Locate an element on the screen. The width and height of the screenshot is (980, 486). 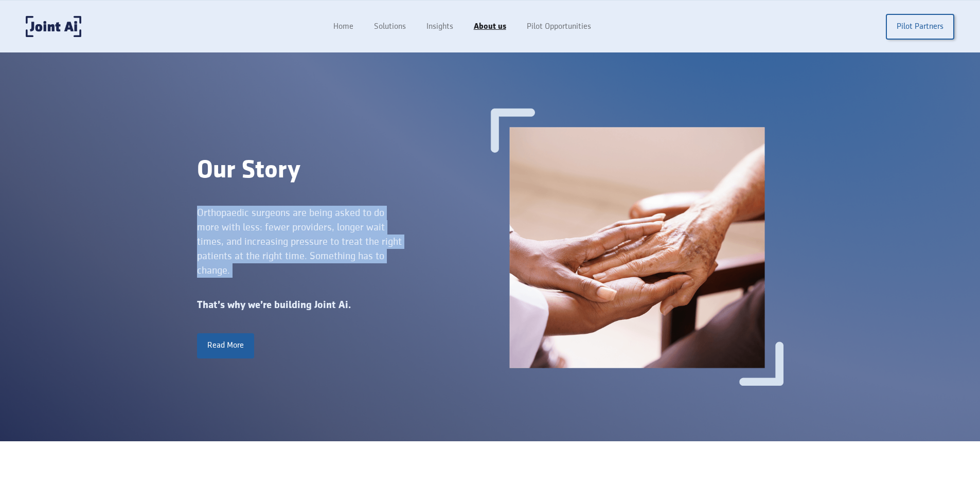
a: Pilot Opportunities is located at coordinates (559, 27).